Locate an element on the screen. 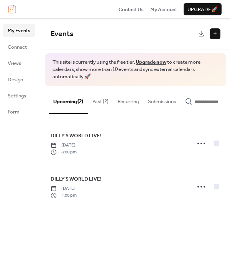  span: Events is located at coordinates (62, 34).